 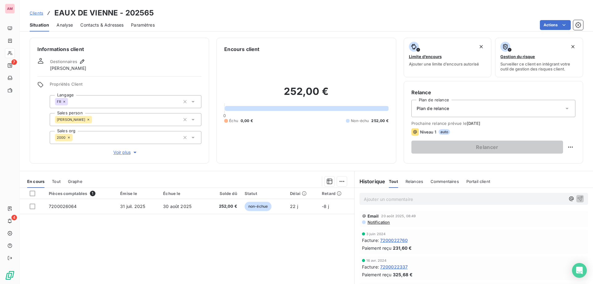 I want to click on span: Plan de relance, so click(x=433, y=108).